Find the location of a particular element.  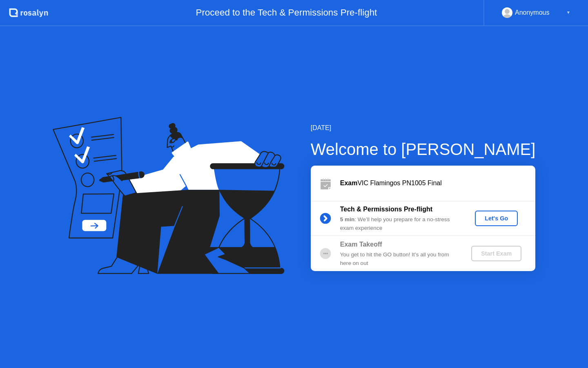

button: Start Exam is located at coordinates (496, 253).